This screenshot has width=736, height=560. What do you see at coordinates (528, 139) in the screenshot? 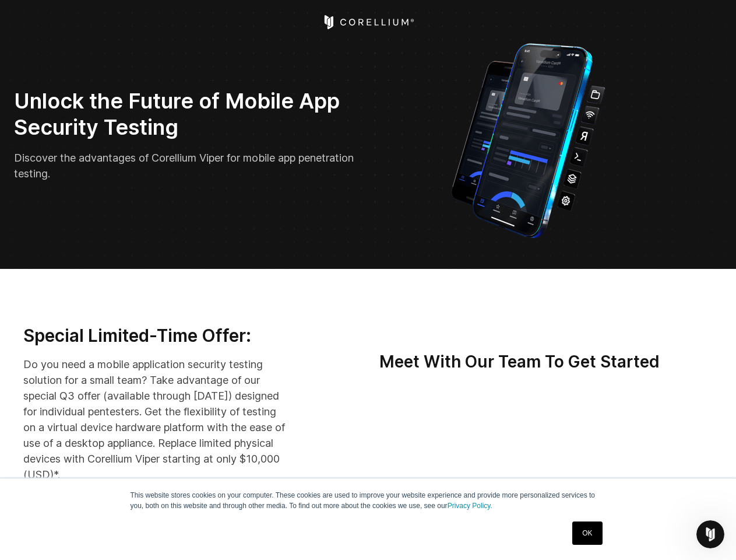
I see `img: Corellium_VIPER_Hero_1_1x` at bounding box center [528, 139].